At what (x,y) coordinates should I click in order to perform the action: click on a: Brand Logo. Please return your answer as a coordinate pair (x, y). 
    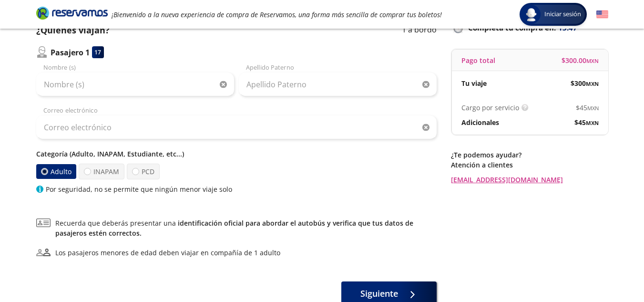
    Looking at the image, I should click on (72, 14).